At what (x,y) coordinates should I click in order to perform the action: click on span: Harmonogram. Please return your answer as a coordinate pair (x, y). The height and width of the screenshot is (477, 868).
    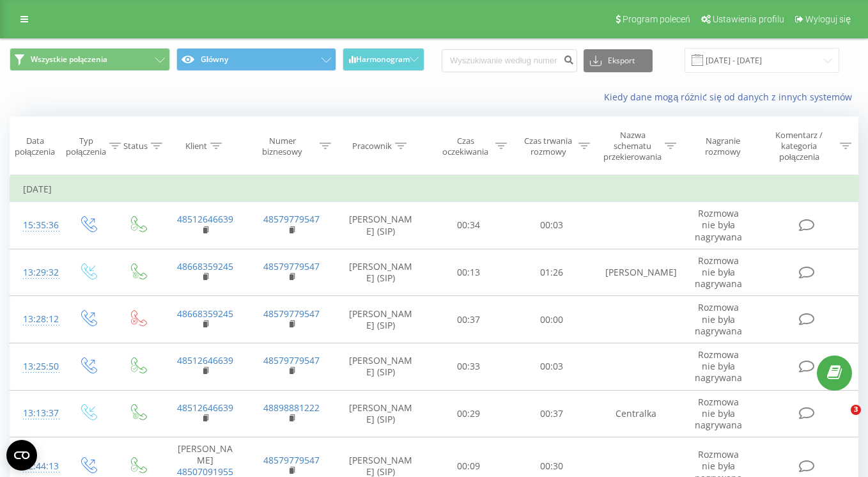
    Looking at the image, I should click on (383, 59).